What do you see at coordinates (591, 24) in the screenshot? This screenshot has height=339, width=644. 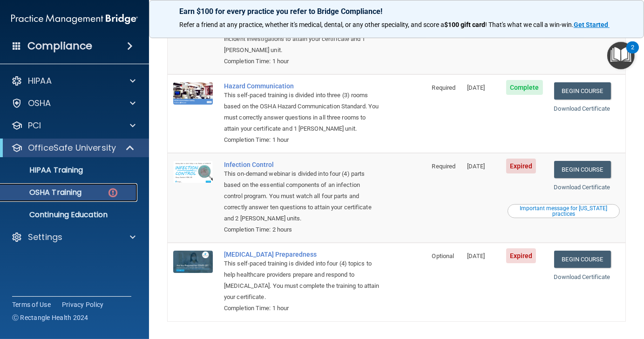 I see `strong: Get Started` at bounding box center [591, 24].